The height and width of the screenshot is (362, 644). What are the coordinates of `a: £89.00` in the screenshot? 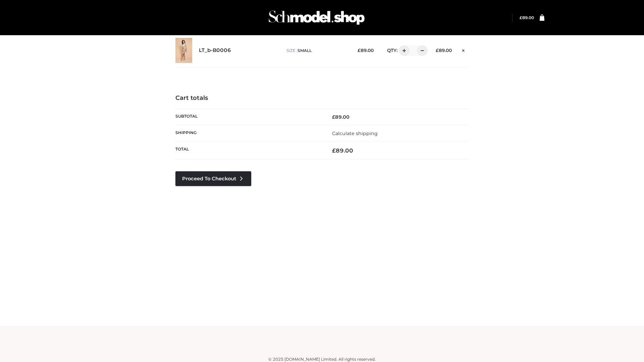 It's located at (527, 17).